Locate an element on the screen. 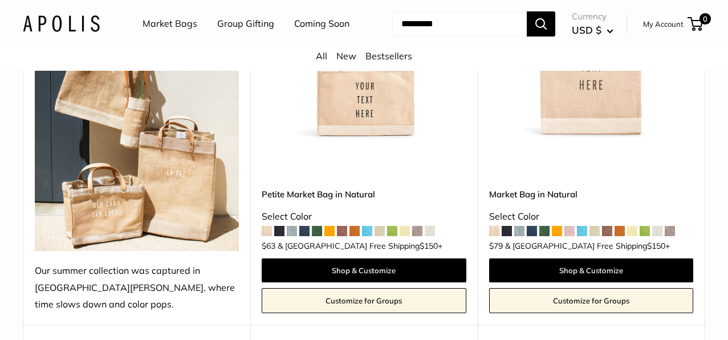 Image resolution: width=728 pixels, height=340 pixels. a: 0 is located at coordinates (696, 24).